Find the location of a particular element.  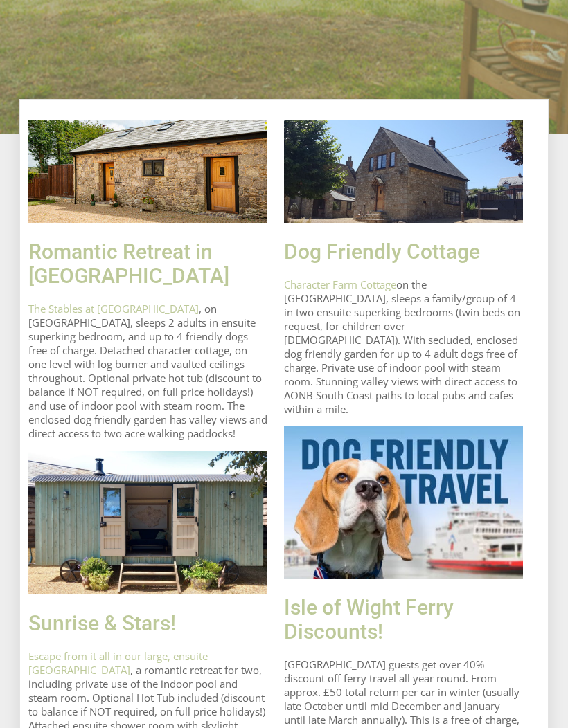

img: Kingates_Farm.full.jpg is located at coordinates (403, 171).